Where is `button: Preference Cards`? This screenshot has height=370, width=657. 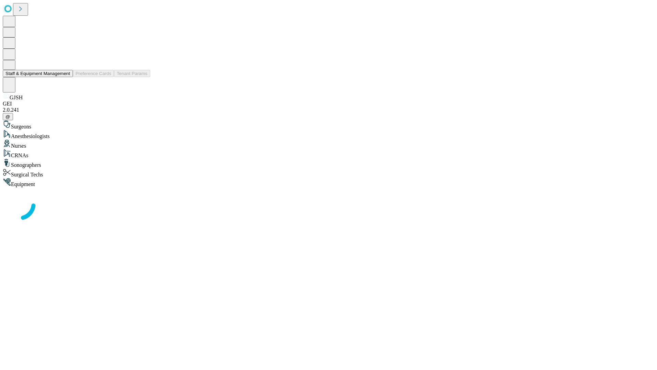 button: Preference Cards is located at coordinates (93, 73).